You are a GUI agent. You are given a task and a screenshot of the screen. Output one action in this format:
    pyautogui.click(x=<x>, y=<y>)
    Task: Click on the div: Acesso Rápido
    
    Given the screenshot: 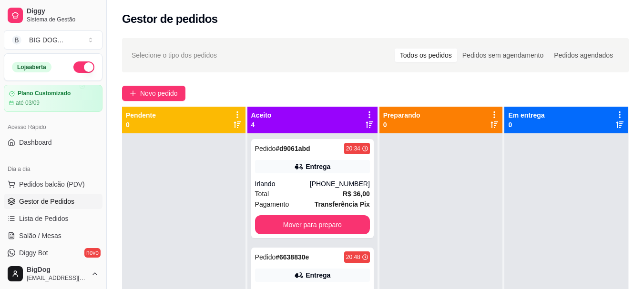 What is the action you would take?
    pyautogui.click(x=53, y=127)
    